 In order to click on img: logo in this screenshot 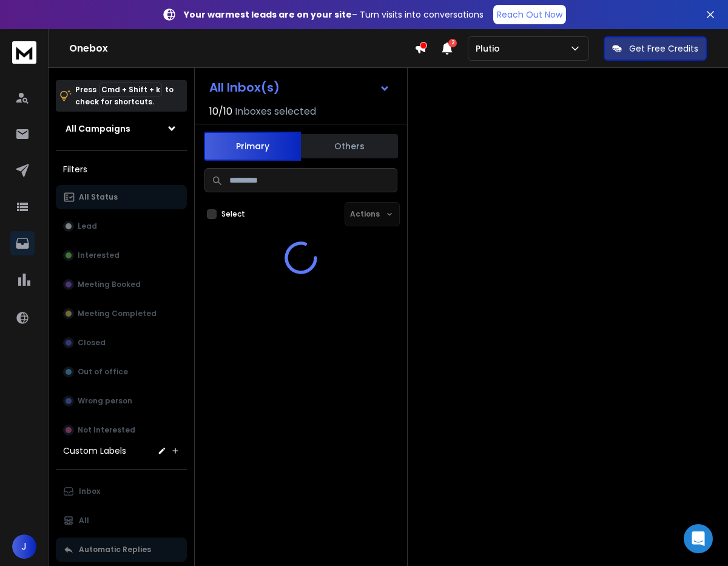, I will do `click(24, 52)`.